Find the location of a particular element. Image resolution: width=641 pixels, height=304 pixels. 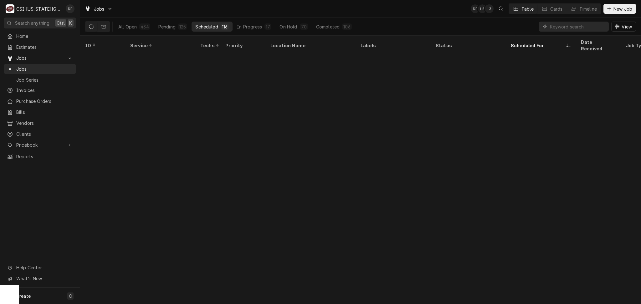

a: Job Series is located at coordinates (40, 80).